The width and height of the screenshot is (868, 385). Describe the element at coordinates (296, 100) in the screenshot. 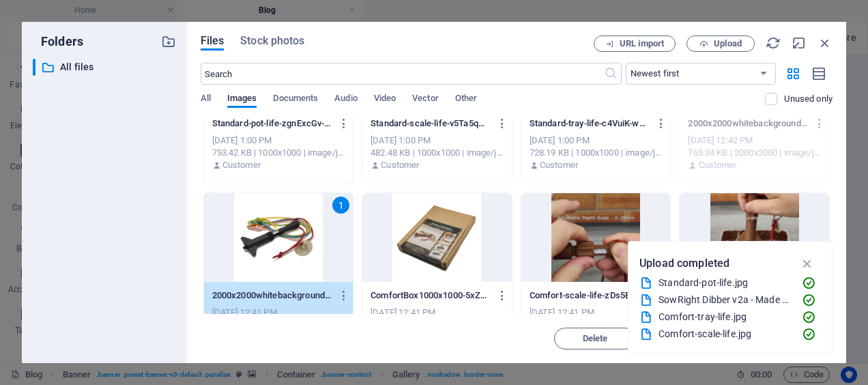

I see `span: Documents` at that location.